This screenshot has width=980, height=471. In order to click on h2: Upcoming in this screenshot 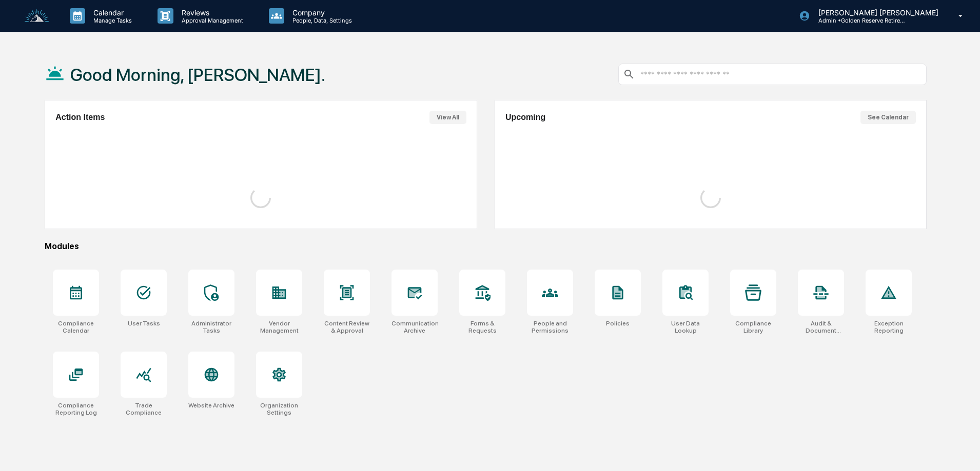, I will do `click(526, 117)`.